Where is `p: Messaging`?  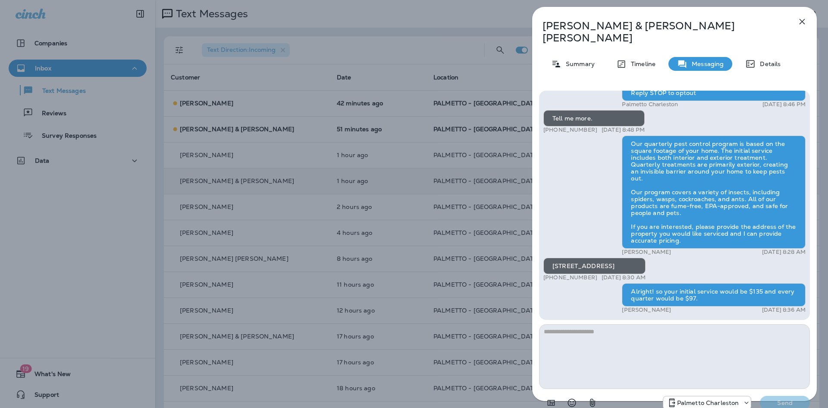
p: Messaging is located at coordinates (706, 64).